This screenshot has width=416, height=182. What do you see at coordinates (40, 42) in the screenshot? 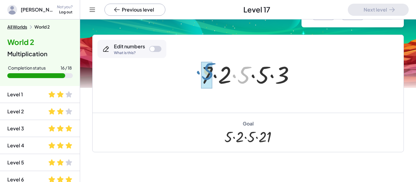
I see `h4: World 2` at bounding box center [40, 42].